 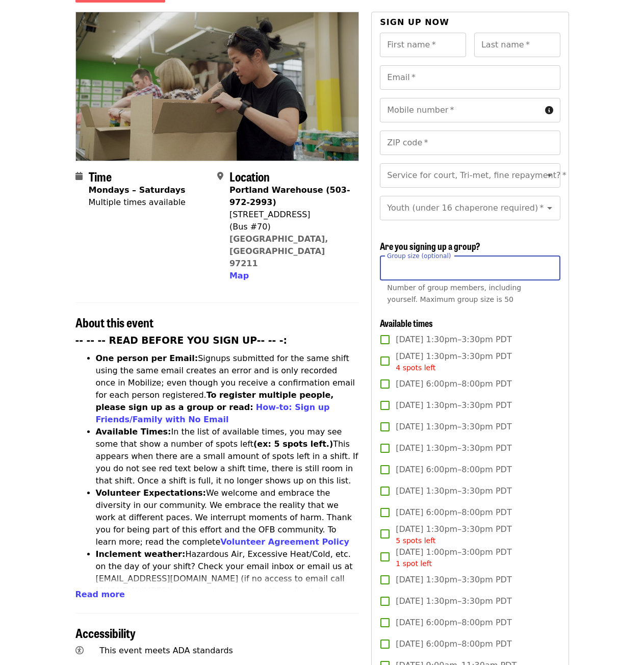 What do you see at coordinates (416, 367) in the screenshot?
I see `span: 4 spots left` at bounding box center [416, 367].